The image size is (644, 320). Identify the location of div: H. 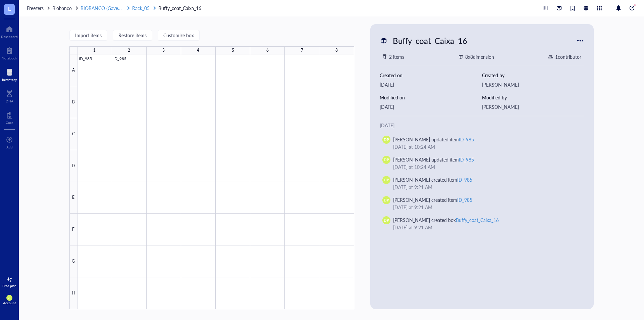
(74, 293).